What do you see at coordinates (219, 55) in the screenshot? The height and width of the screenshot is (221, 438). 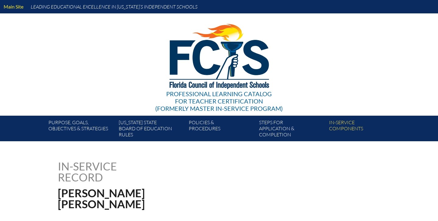 I see `img: FCISlogo221.eps` at bounding box center [219, 55].